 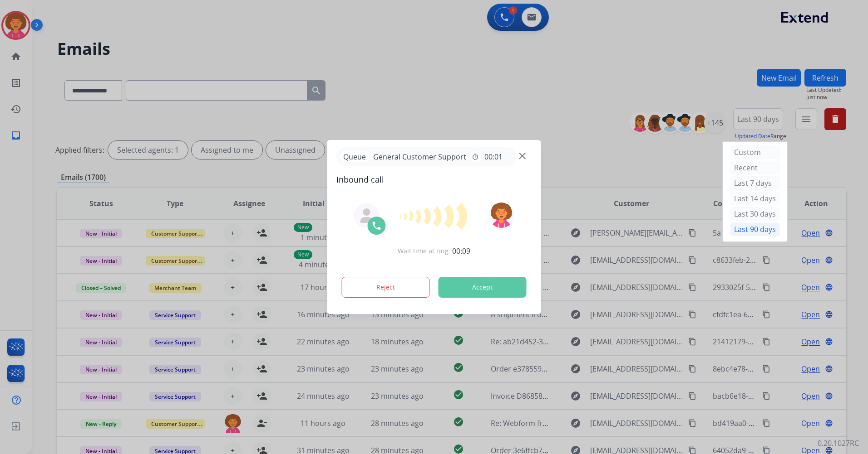 What do you see at coordinates (755, 214) in the screenshot?
I see `div: Last 30 days` at bounding box center [755, 214].